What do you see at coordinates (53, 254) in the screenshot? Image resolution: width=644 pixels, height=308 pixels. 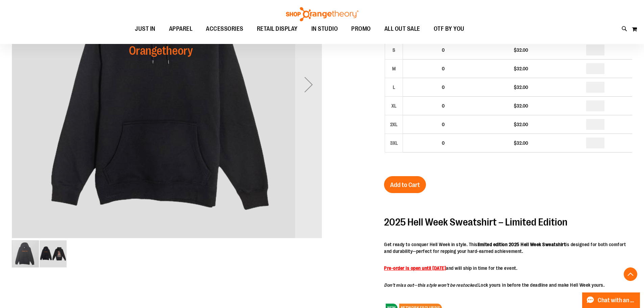 I see `img: 2025 Hell Week Hooded Sweatshirt` at bounding box center [53, 254].